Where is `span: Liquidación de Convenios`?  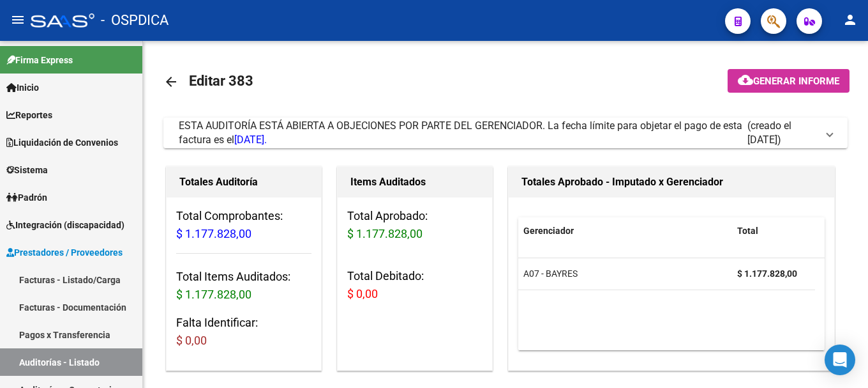
span: Liquidación de Convenios is located at coordinates (62, 142).